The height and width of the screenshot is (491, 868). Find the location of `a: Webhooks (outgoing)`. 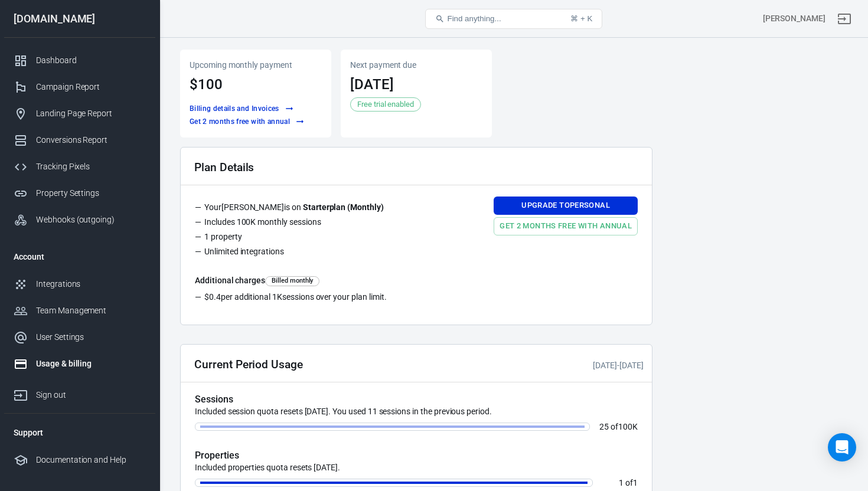

a: Webhooks (outgoing) is located at coordinates (80, 219).